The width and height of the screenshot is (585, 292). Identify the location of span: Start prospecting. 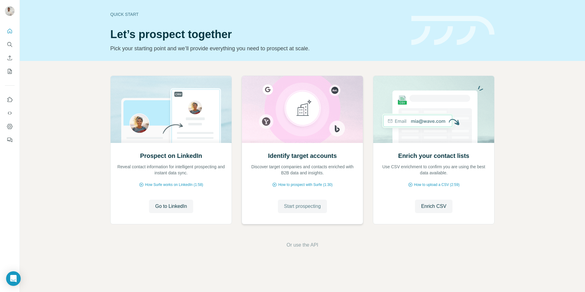
(302, 206).